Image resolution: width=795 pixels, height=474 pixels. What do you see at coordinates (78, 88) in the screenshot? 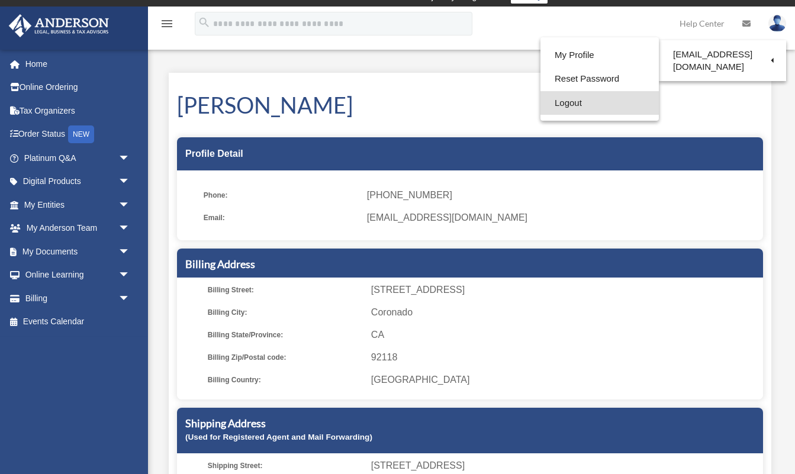
I see `a: Online Ordering` at bounding box center [78, 88].